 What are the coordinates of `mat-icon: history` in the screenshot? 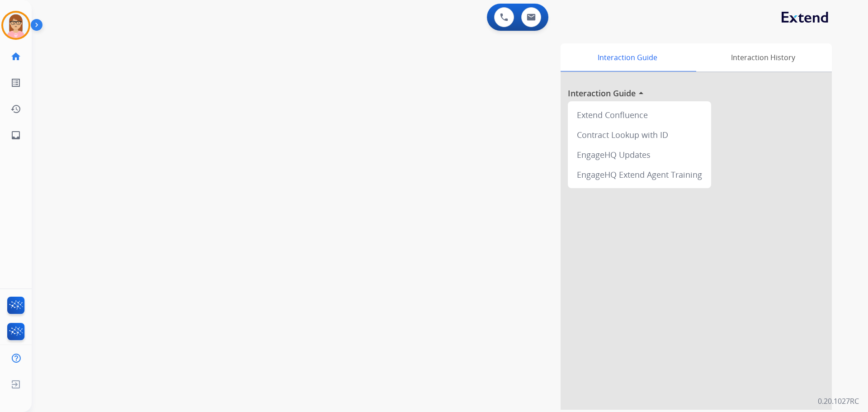 It's located at (16, 109).